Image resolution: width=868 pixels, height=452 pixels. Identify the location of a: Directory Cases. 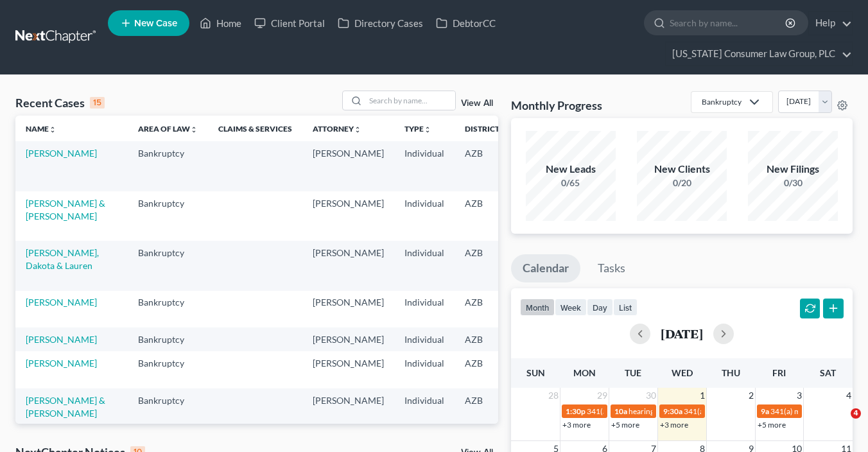
(381, 24).